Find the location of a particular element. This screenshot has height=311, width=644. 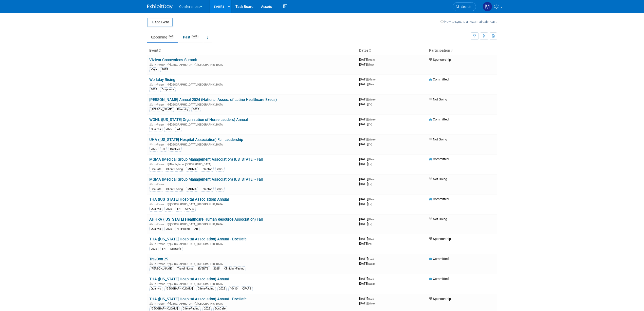

div: TN is located at coordinates (163, 249).